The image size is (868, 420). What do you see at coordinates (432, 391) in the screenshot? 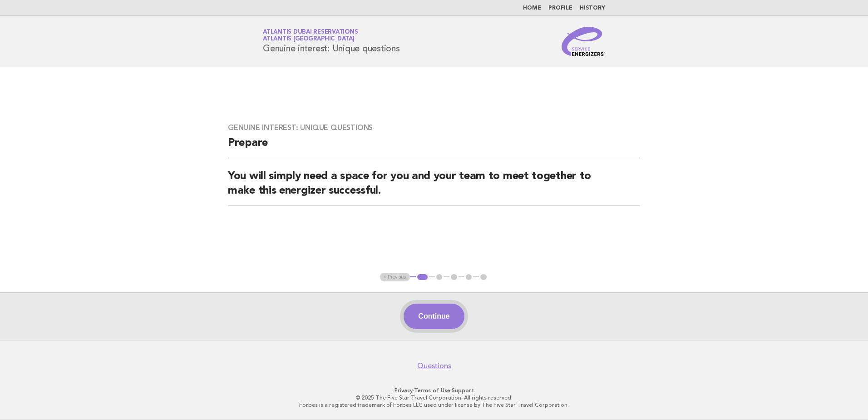
I see `a: Terms of Use` at bounding box center [432, 391].